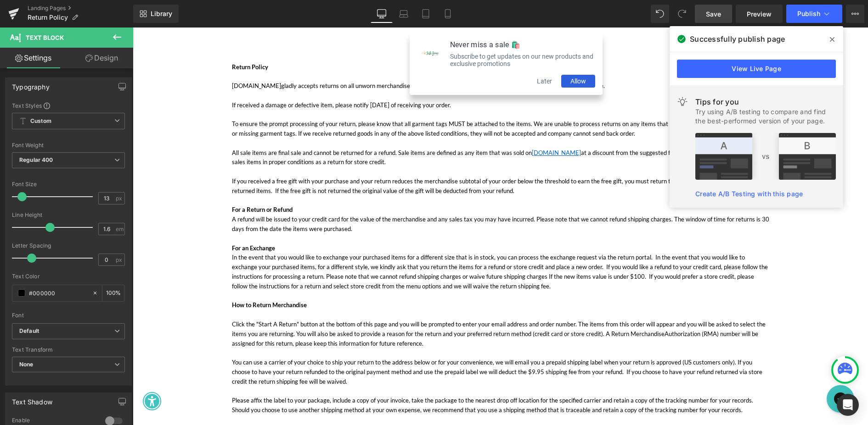  I want to click on a: New Library, so click(156, 14).